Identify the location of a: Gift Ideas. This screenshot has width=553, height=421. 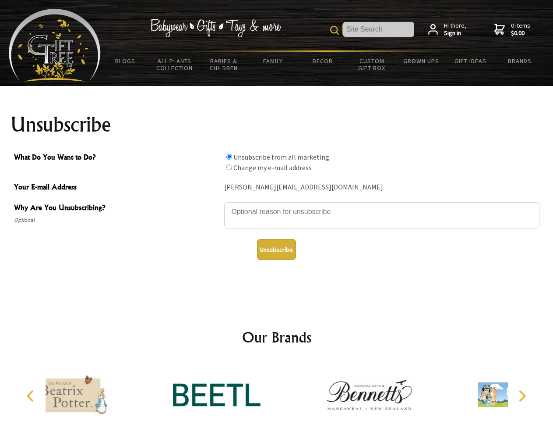
(470, 61).